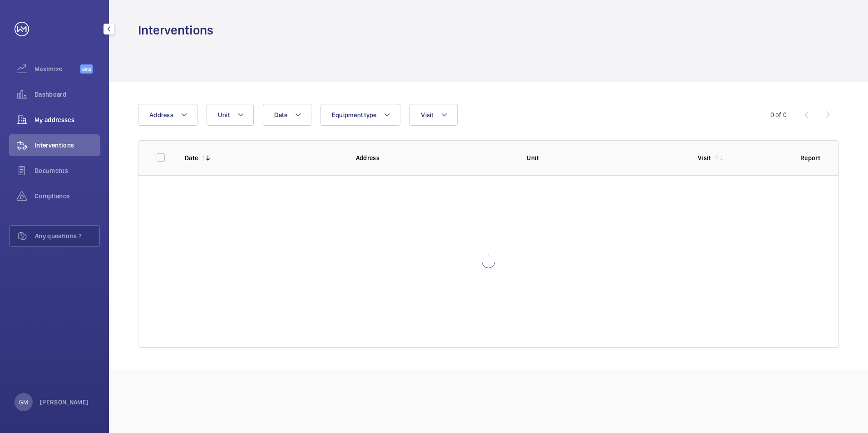 The image size is (868, 433). I want to click on span: Beta, so click(86, 69).